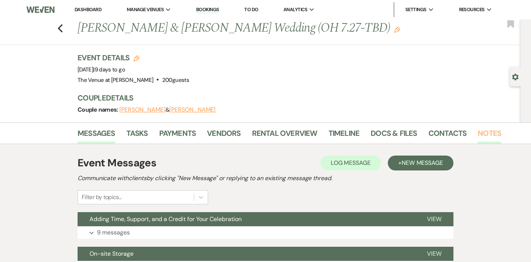  What do you see at coordinates (88, 9) in the screenshot?
I see `a: Dashboard` at bounding box center [88, 9].